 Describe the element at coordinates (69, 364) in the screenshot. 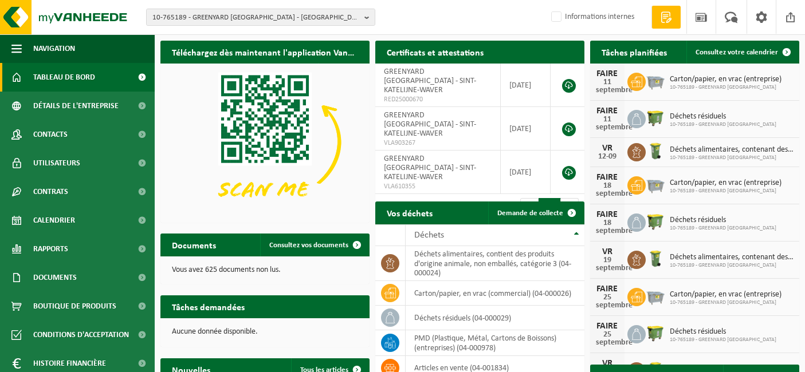

I see `font: Histoire financière` at that location.